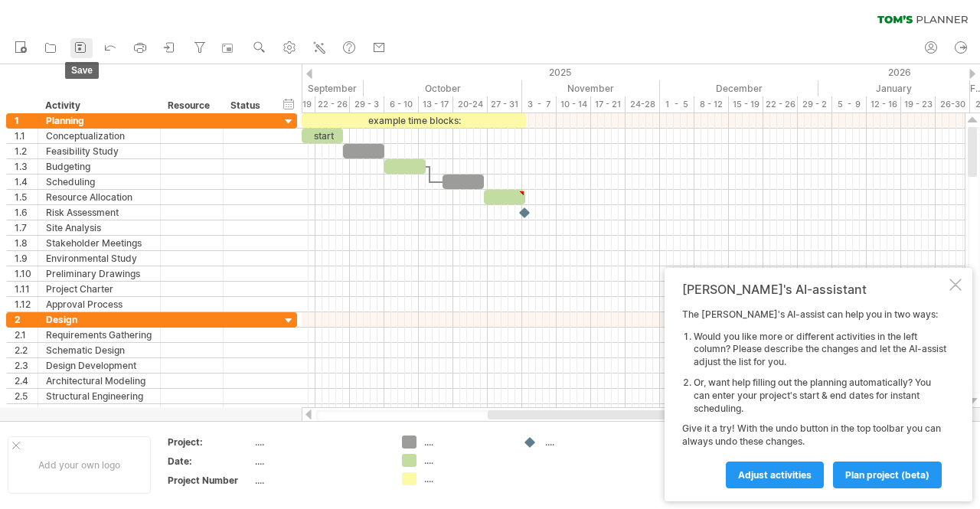 The width and height of the screenshot is (980, 509). Describe the element at coordinates (99, 151) in the screenshot. I see `div: Feasibility Study` at that location.